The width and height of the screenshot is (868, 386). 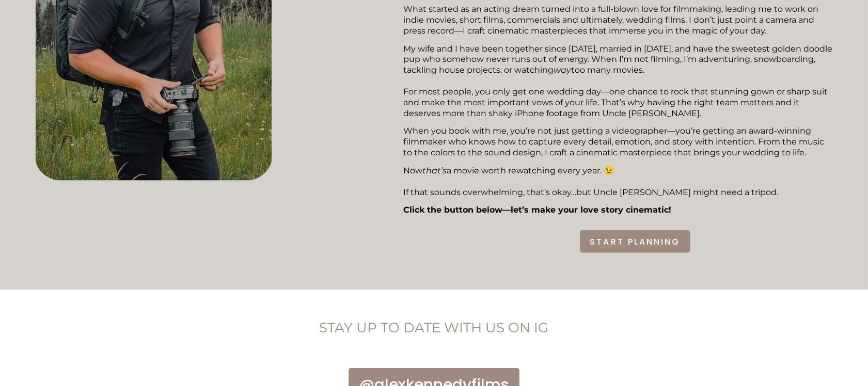 What do you see at coordinates (434, 328) in the screenshot?
I see `h4: STAY UP TO DATE WITH US ON IG` at bounding box center [434, 328].